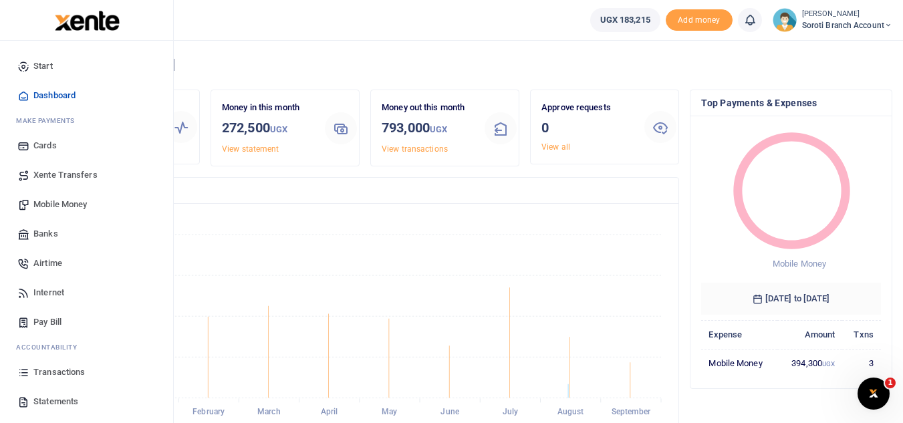  Describe the element at coordinates (847, 25) in the screenshot. I see `span: Soroti Branch Account` at that location.